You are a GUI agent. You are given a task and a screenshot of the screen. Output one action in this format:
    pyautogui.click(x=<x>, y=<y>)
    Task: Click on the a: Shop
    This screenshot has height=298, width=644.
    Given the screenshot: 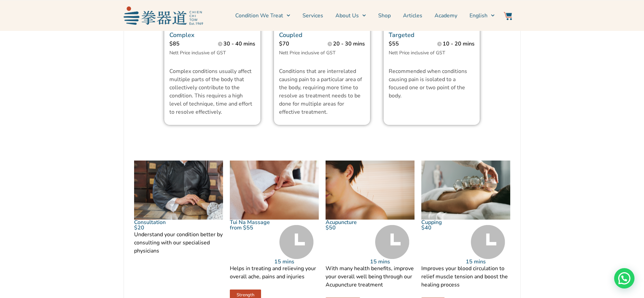 What is the action you would take?
    pyautogui.click(x=384, y=16)
    